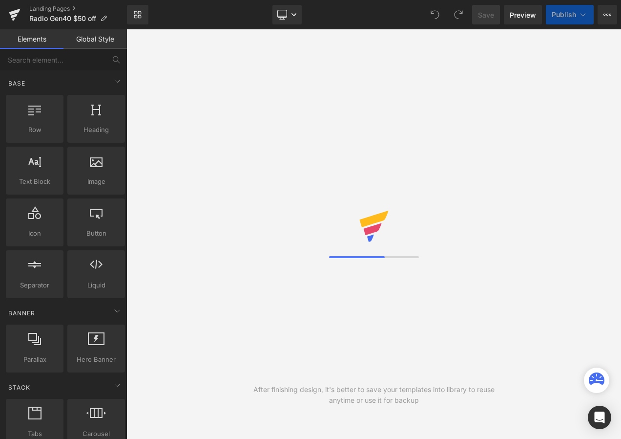 The height and width of the screenshot is (439, 621). Describe the element at coordinates (17, 83) in the screenshot. I see `span: Base` at that location.